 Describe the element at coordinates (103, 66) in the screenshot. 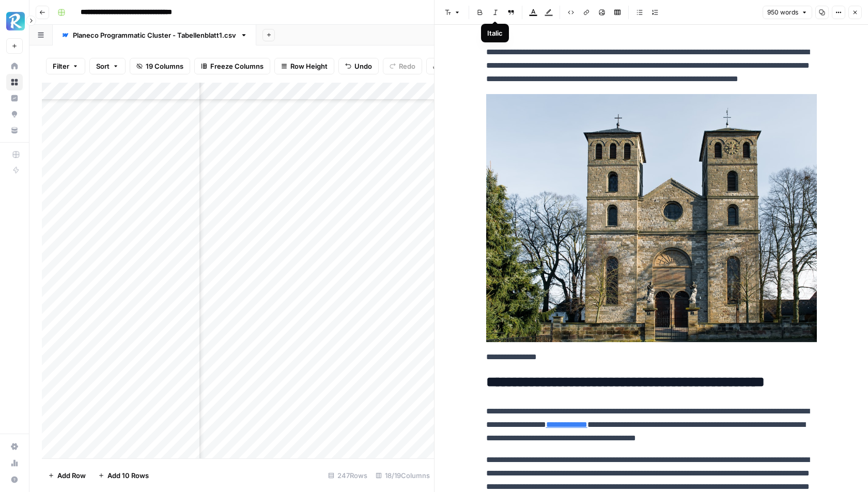

I see `span: Sort` at that location.